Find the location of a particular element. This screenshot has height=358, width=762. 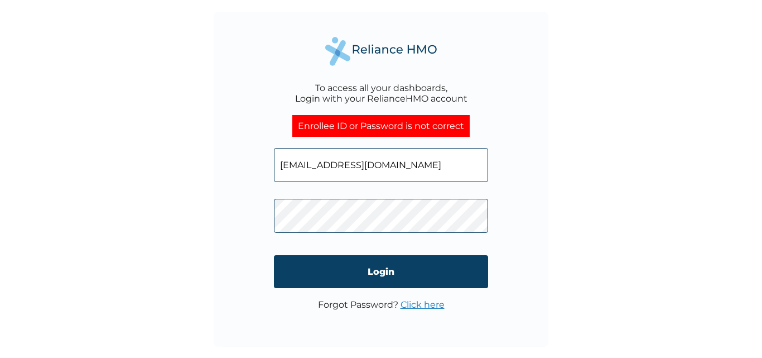

img: Reliance Health's Logo is located at coordinates (381, 51).